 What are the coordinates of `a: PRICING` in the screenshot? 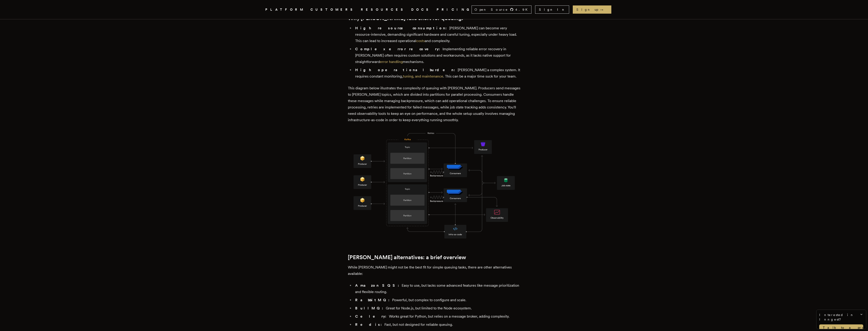 It's located at (454, 10).